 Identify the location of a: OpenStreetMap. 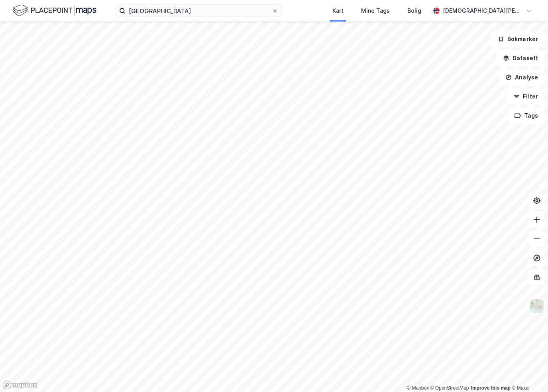
(449, 388).